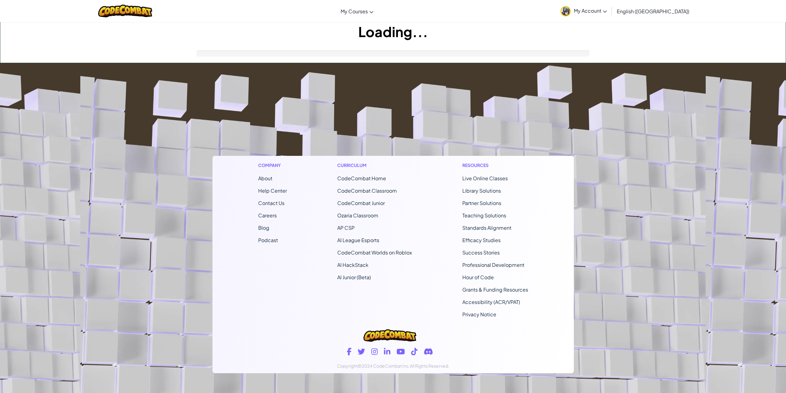  I want to click on span: My Courses, so click(354, 11).